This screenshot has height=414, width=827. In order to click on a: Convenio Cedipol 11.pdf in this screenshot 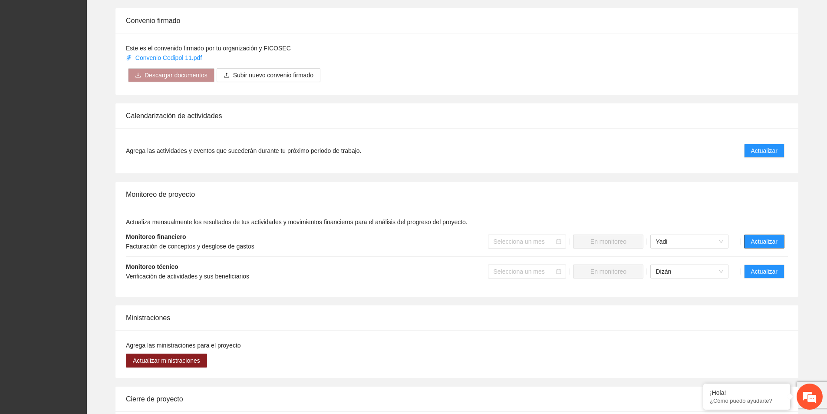, I will do `click(164, 58)`.